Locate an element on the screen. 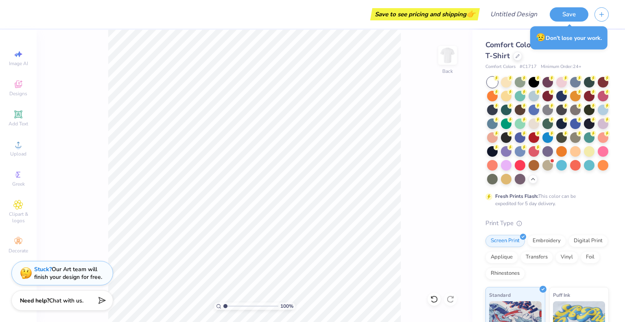 This screenshot has width=625, height=322. span: Chat with us. is located at coordinates (66, 300).